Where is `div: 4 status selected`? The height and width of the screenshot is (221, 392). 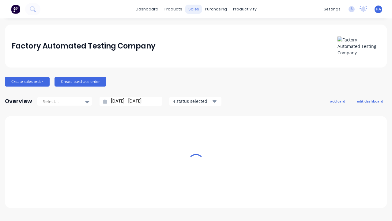
div: 4 status selected is located at coordinates (192, 101).